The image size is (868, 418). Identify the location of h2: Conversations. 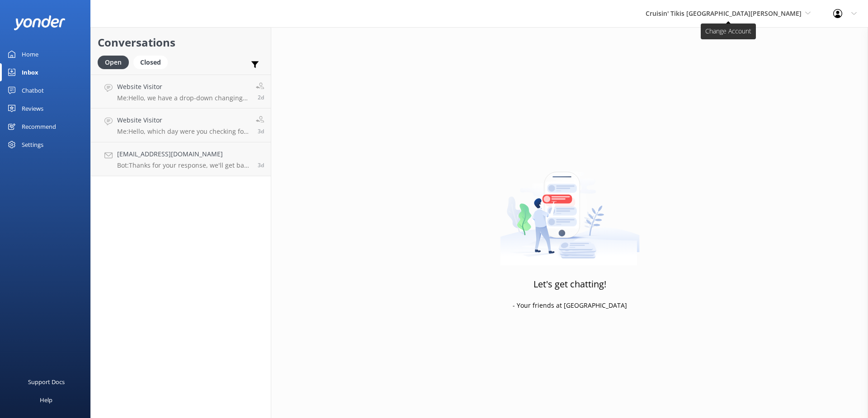
(181, 42).